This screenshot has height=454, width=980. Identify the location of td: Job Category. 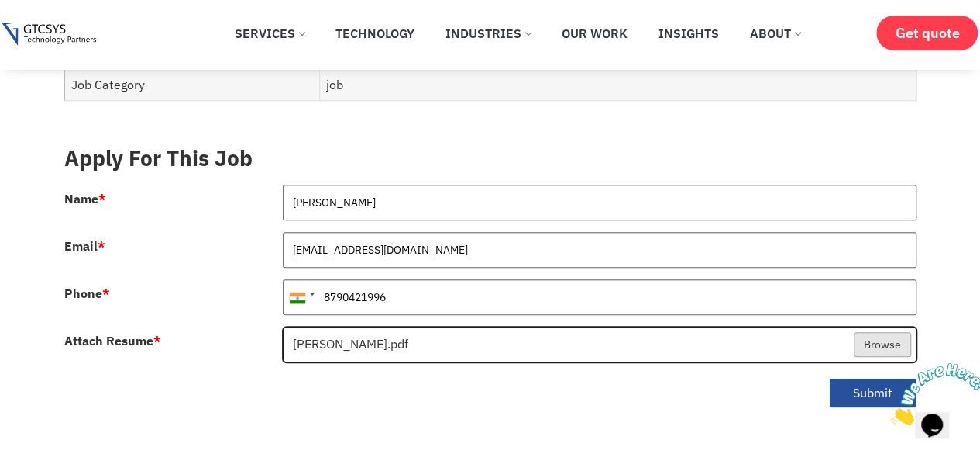
(193, 84).